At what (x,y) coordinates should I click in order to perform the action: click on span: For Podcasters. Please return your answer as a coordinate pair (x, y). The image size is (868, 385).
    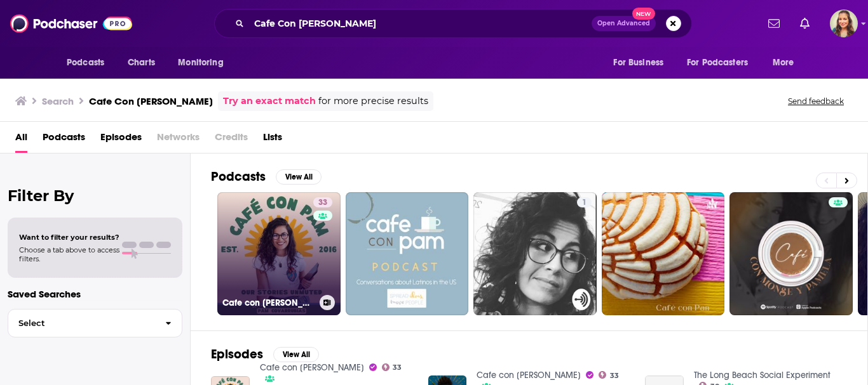
    Looking at the image, I should click on (717, 63).